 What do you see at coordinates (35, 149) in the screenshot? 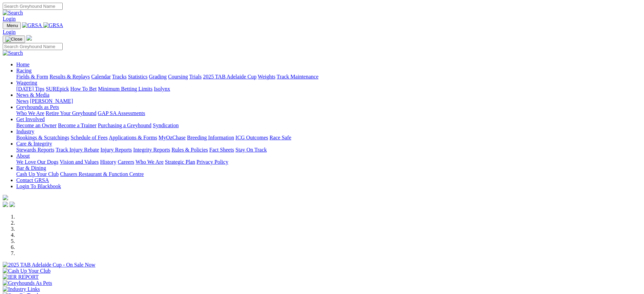
I see `a: Stewards Reports` at bounding box center [35, 149].